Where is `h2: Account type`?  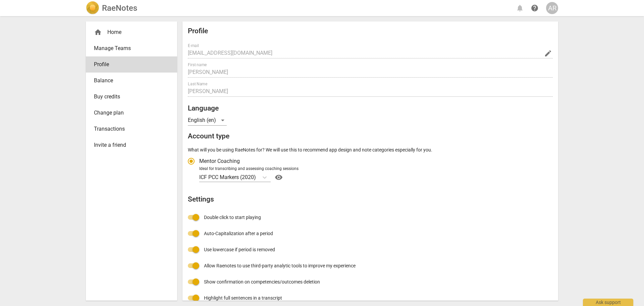 h2: Account type is located at coordinates (370, 136).